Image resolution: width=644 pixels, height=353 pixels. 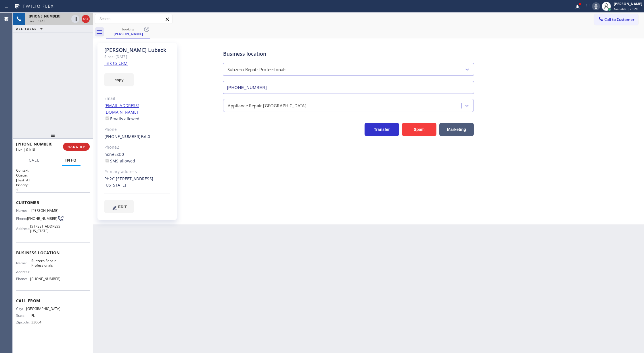 I want to click on div: booking, so click(x=128, y=29).